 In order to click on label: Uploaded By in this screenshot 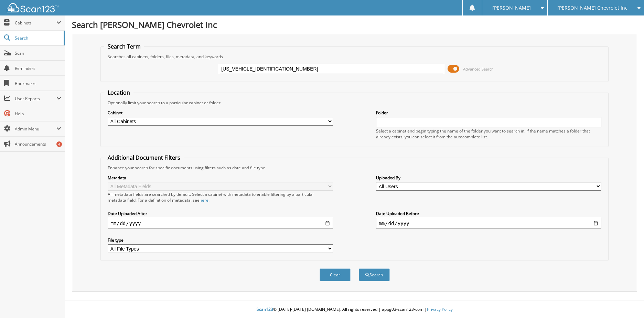, I will do `click(488, 177)`.